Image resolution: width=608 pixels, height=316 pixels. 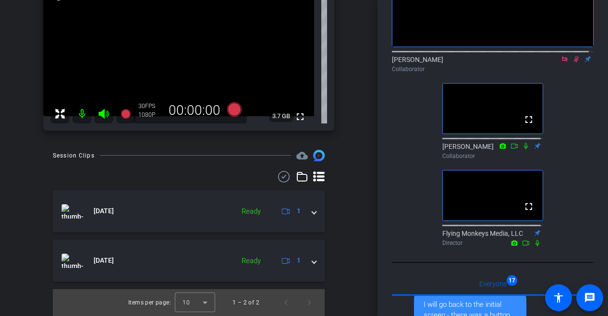 I want to click on mat-icon: message, so click(x=590, y=298).